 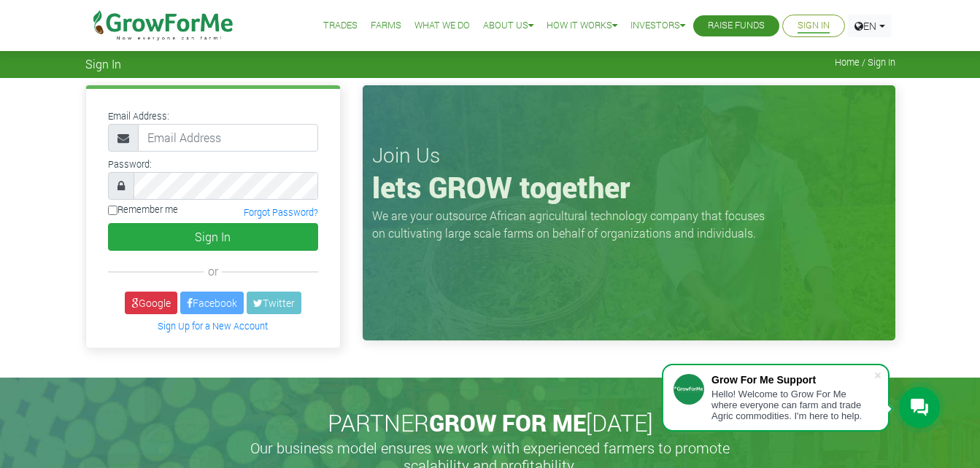 What do you see at coordinates (151, 303) in the screenshot?
I see `a: Google` at bounding box center [151, 303].